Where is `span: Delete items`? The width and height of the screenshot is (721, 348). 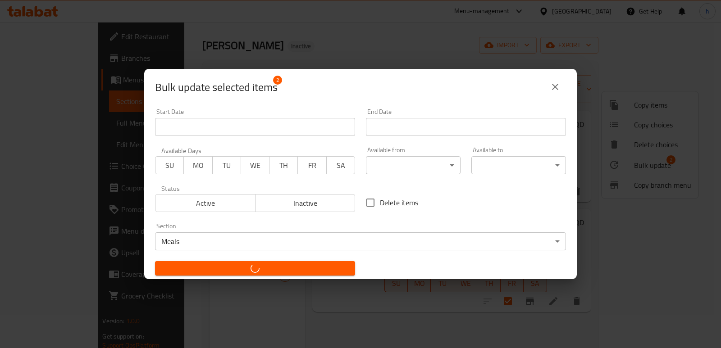 span: Delete items is located at coordinates (399, 203).